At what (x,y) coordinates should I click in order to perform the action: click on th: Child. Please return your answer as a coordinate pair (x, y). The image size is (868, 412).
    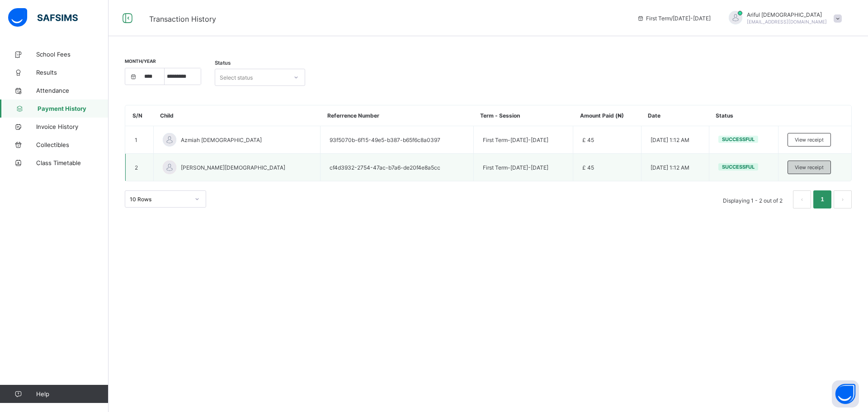
    Looking at the image, I should click on (237, 115).